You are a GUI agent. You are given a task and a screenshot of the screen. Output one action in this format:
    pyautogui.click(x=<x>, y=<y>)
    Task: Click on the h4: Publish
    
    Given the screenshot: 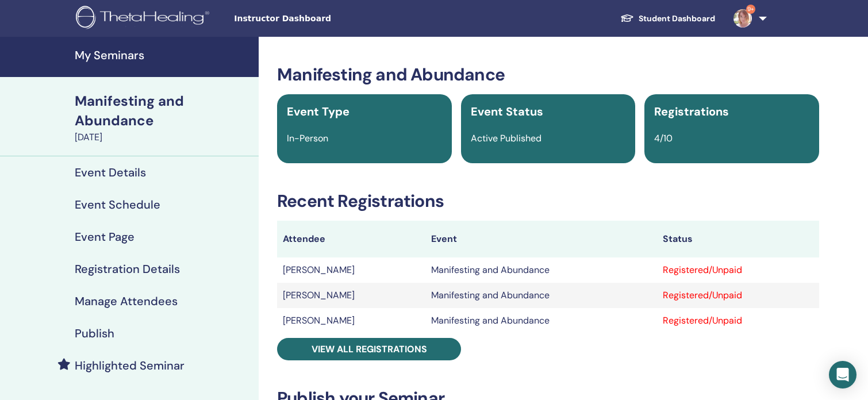 What is the action you would take?
    pyautogui.click(x=94, y=334)
    